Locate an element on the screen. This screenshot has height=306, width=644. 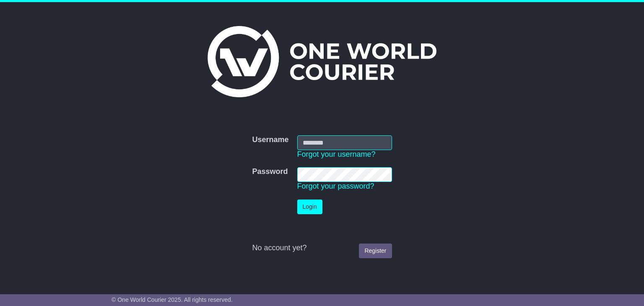
a: Forgot your password? is located at coordinates (336, 186).